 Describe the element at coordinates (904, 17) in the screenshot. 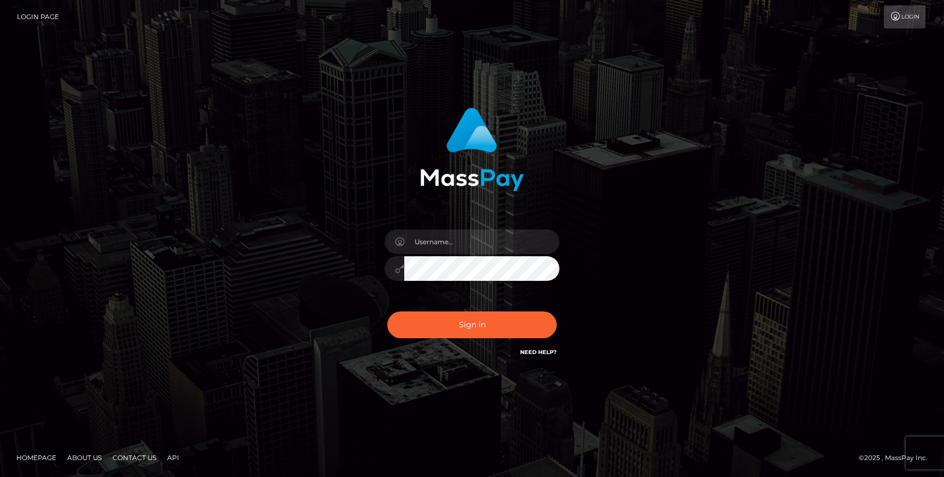

I see `a: Login` at that location.